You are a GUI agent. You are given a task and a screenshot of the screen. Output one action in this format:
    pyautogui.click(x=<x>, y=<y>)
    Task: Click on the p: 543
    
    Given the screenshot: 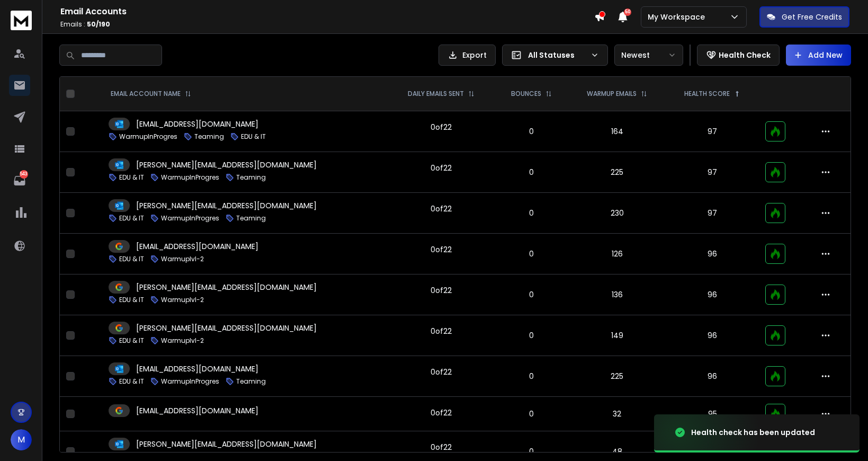 What is the action you would take?
    pyautogui.click(x=24, y=174)
    